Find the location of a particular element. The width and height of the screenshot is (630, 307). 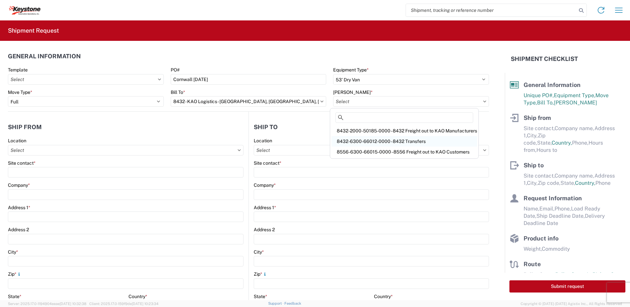

span: Client: 2025.17.0-159f9de is located at coordinates (124, 304).